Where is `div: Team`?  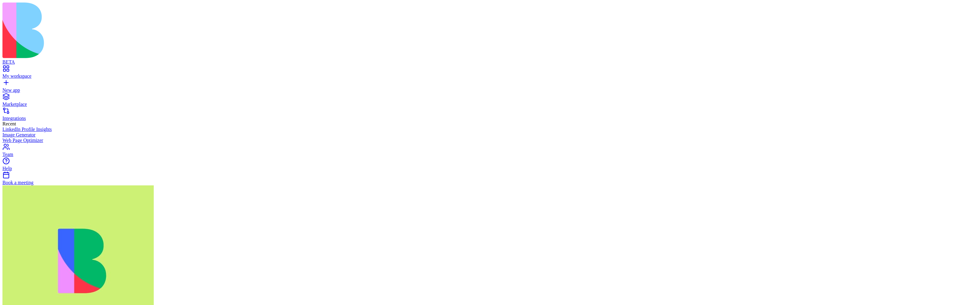 div: Team is located at coordinates (490, 154).